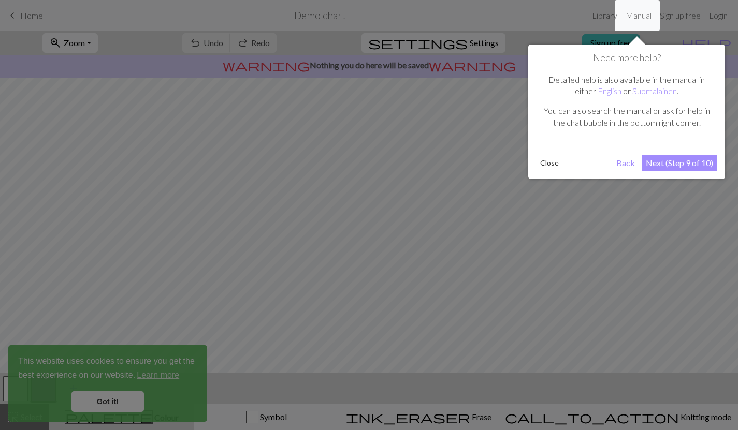 This screenshot has height=430, width=738. Describe the element at coordinates (626, 85) in the screenshot. I see `p: Detailed help is also available in the manual in either or .` at that location.